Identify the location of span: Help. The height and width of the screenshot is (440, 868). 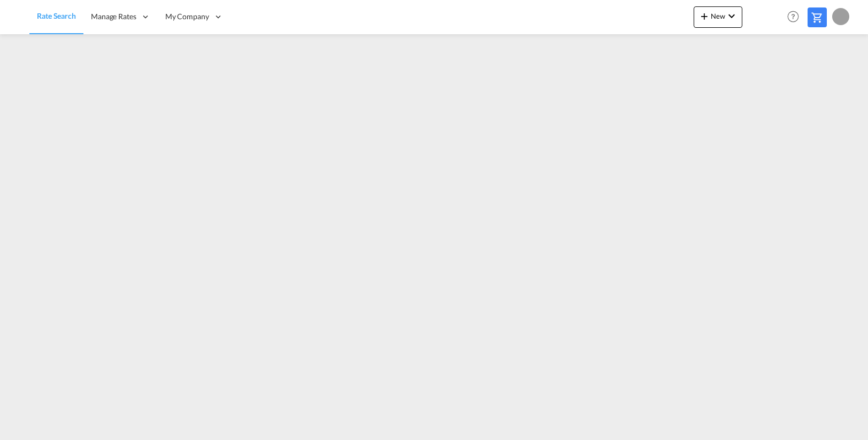
(793, 17).